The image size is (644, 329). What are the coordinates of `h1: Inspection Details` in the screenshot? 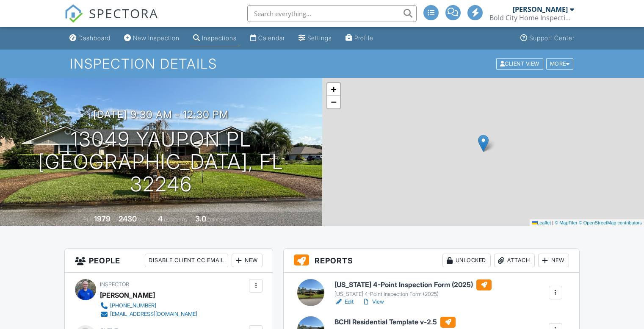 It's located at (322, 64).